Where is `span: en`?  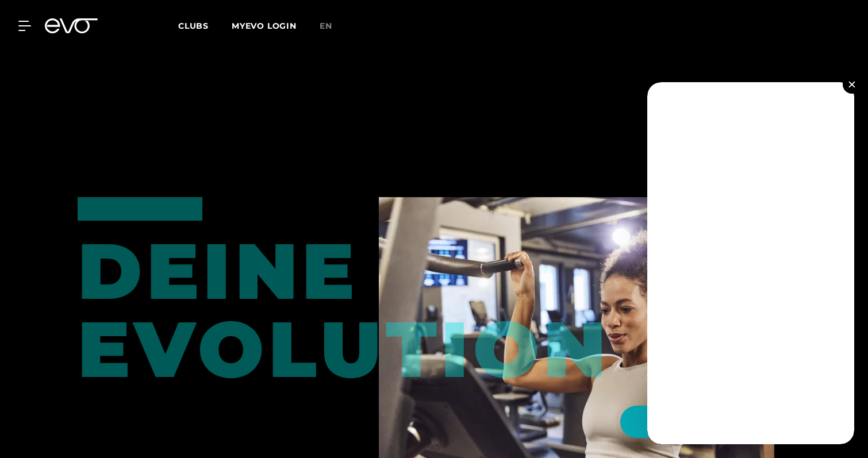 span: en is located at coordinates (326, 26).